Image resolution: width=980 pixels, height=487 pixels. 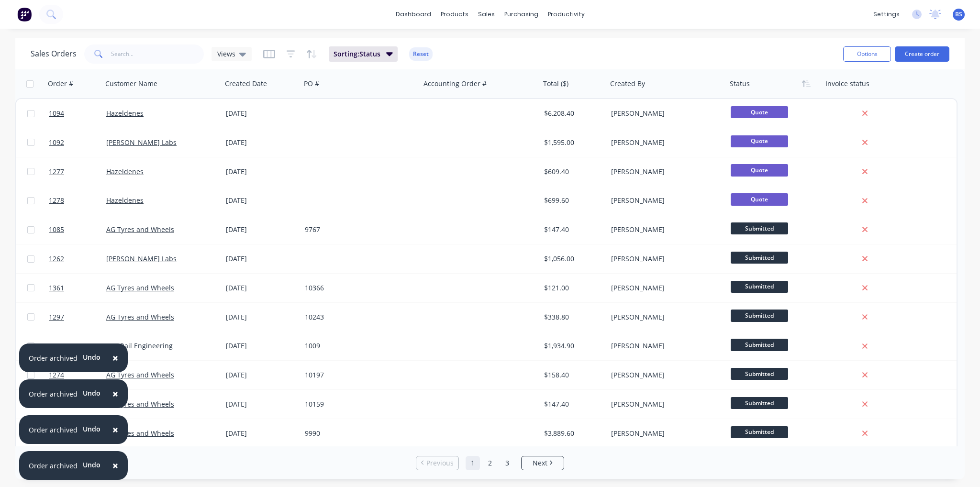 What do you see at coordinates (540, 463) in the screenshot?
I see `span: Next` at bounding box center [540, 463].